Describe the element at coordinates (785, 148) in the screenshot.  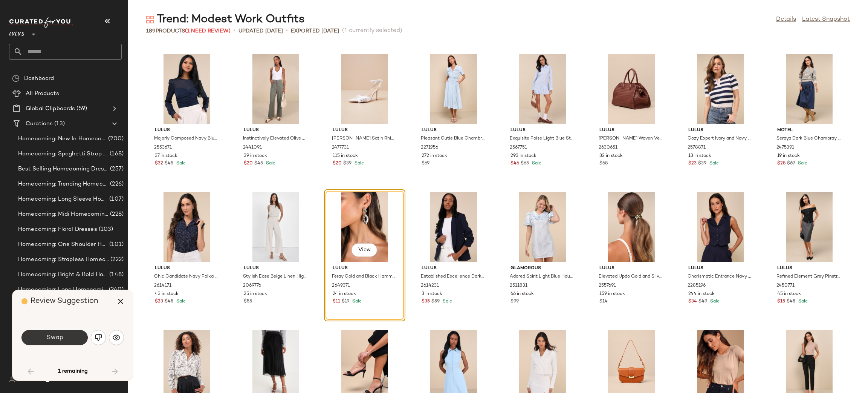
I see `span: 2475391` at that location.